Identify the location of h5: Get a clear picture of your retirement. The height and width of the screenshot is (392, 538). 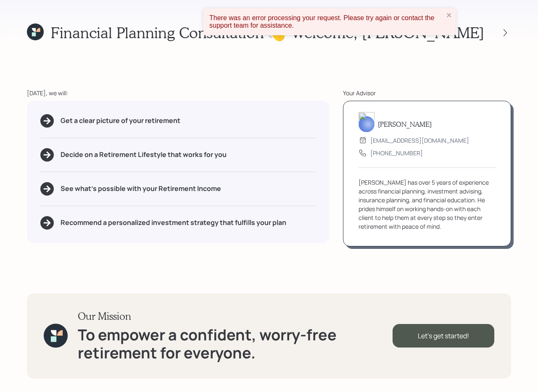
(120, 120).